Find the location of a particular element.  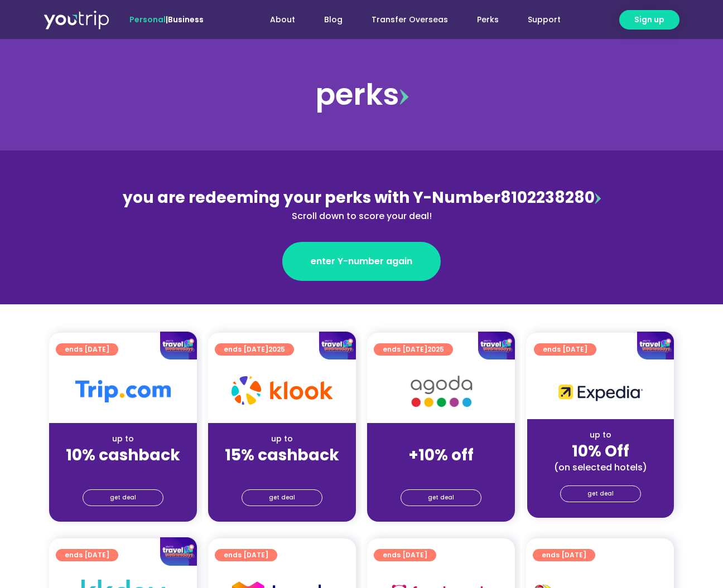

a: About is located at coordinates (282, 20).